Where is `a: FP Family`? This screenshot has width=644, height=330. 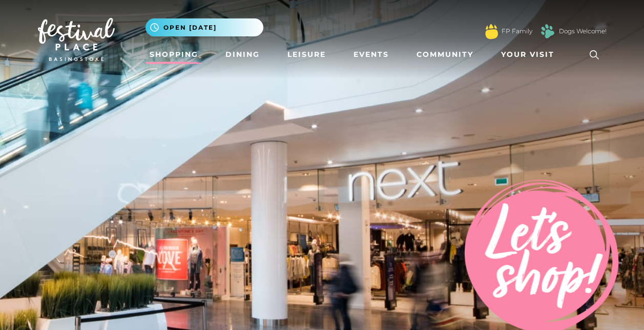 a: FP Family is located at coordinates (517, 32).